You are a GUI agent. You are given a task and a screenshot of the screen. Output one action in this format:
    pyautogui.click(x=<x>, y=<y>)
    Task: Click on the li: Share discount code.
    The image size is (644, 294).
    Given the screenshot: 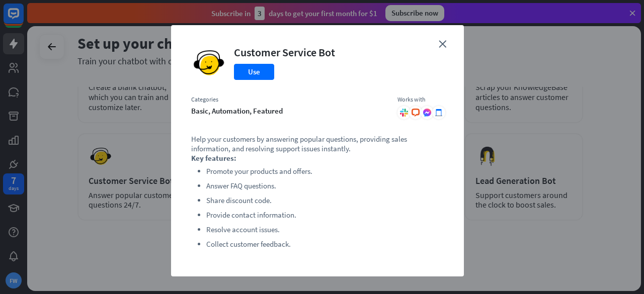 What is the action you would take?
    pyautogui.click(x=325, y=201)
    